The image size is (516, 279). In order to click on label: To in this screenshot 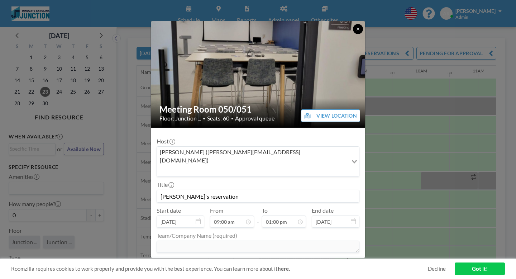, I will do `click(265, 210)`.